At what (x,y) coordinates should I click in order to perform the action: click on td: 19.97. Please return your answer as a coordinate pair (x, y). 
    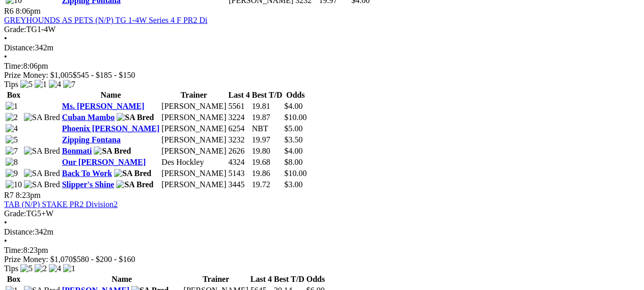
    Looking at the image, I should click on (267, 140).